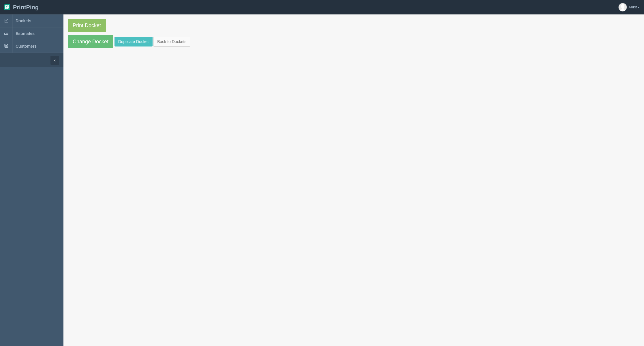  I want to click on span: Customers, so click(26, 46).